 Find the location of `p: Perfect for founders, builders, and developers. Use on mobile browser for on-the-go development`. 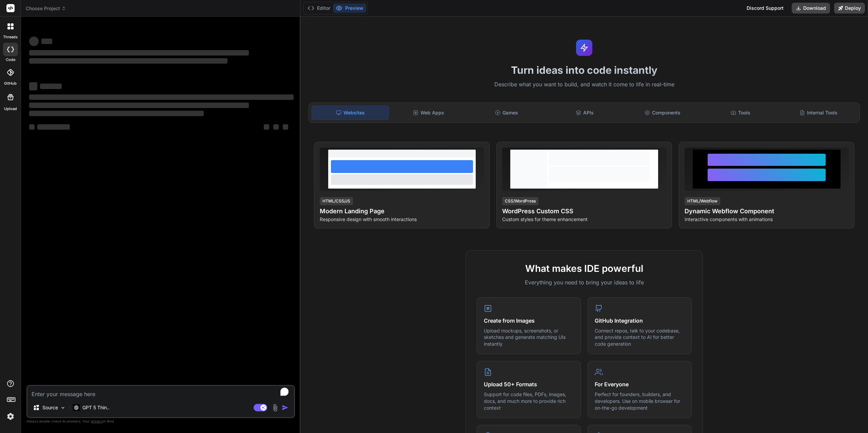

p: Perfect for founders, builders, and developers. Use on mobile browser for on-the-go development is located at coordinates (640, 401).